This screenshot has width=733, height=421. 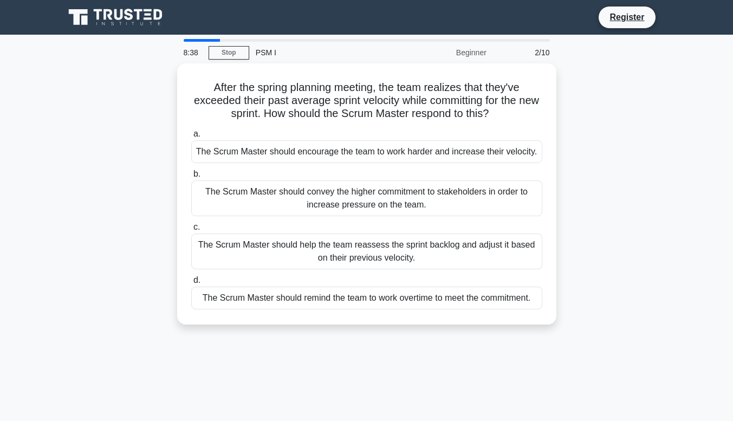 What do you see at coordinates (367, 198) in the screenshot?
I see `div: The Scrum Master should convey the higher commitment to stakeholders in order to increase pressur...` at bounding box center [367, 198].